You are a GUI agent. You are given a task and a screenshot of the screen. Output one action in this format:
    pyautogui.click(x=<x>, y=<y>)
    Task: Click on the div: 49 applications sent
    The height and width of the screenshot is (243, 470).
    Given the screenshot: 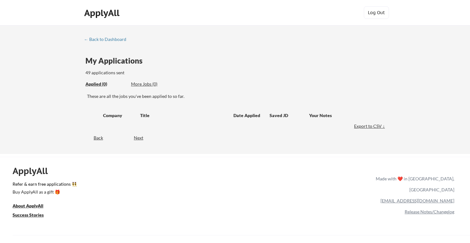 What is the action you would take?
    pyautogui.click(x=146, y=73)
    